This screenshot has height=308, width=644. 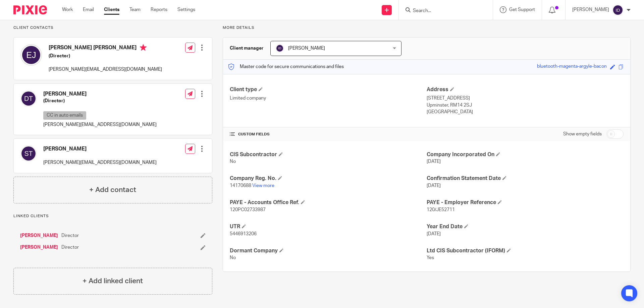 I want to click on span: 120/JE52711, so click(x=441, y=210).